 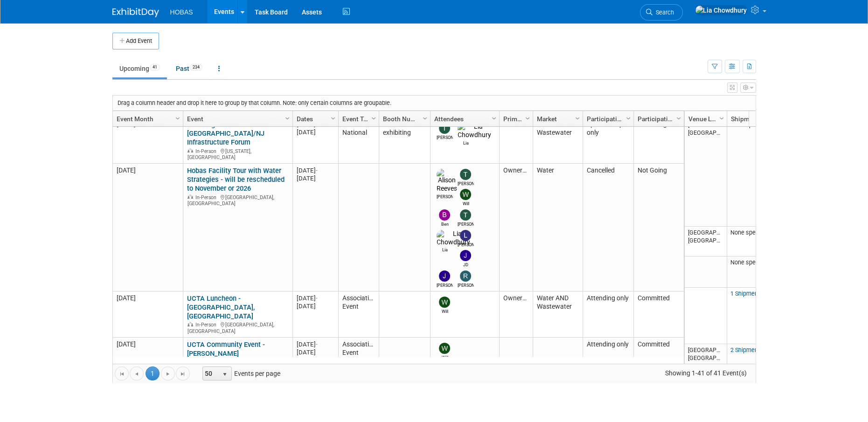 What do you see at coordinates (122, 373) in the screenshot?
I see `a: Go to the first page` at bounding box center [122, 373].